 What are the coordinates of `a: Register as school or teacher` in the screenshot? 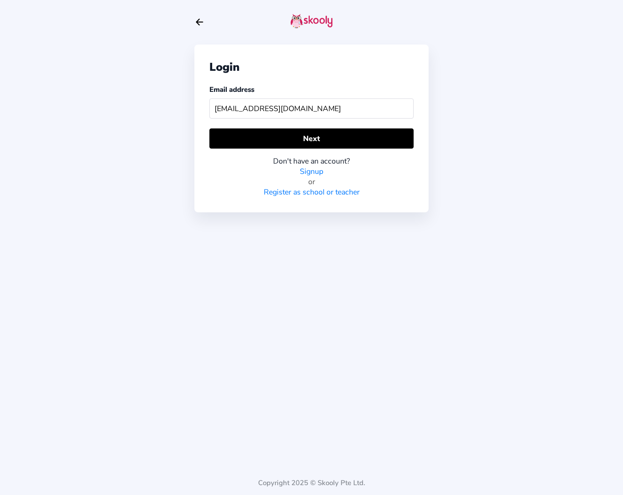 It's located at (312, 192).